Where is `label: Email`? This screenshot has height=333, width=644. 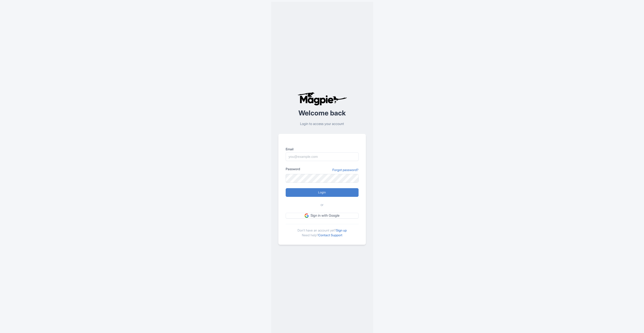
label: Email is located at coordinates (322, 149).